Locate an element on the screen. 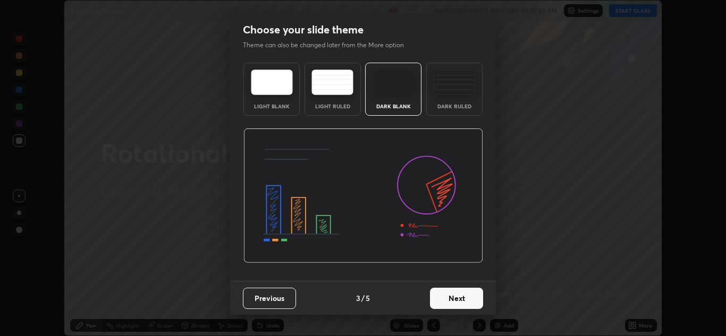 The image size is (726, 336). div: Light Blank is located at coordinates (272, 106).